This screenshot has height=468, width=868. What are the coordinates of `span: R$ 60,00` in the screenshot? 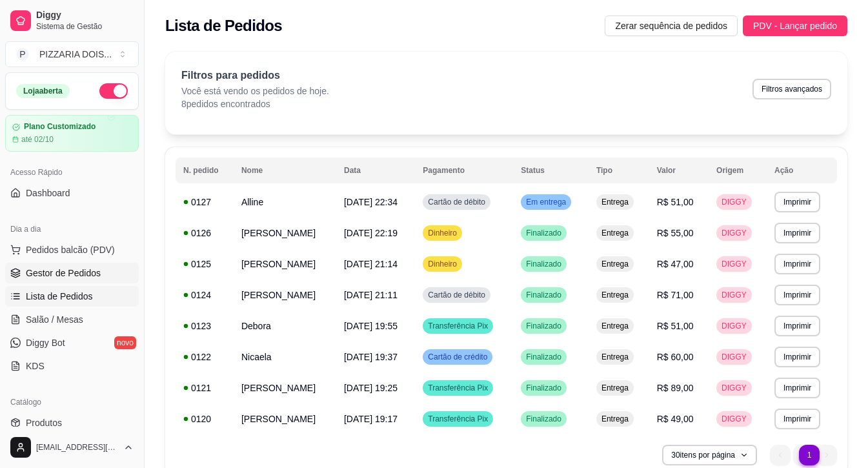 It's located at (675, 357).